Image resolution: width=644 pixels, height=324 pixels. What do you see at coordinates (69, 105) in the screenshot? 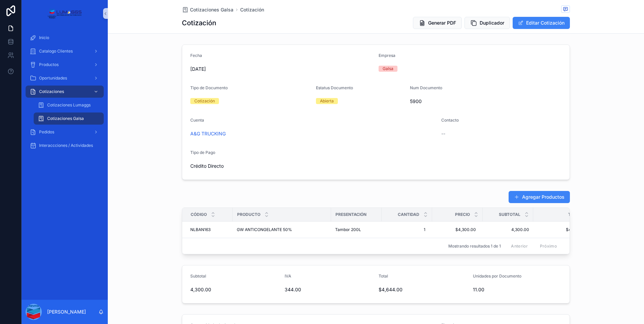
I see `a: Cotizaciones Lumaggs` at bounding box center [69, 105].